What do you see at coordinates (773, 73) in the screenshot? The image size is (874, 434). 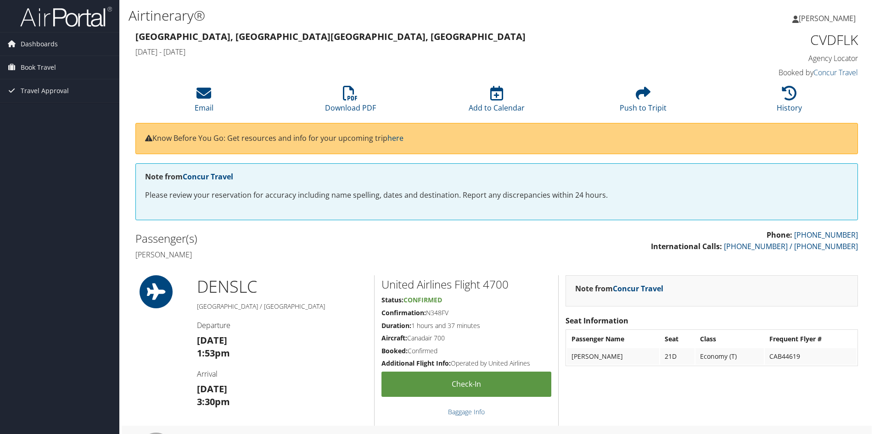 I see `h4: Booked by` at bounding box center [773, 73].